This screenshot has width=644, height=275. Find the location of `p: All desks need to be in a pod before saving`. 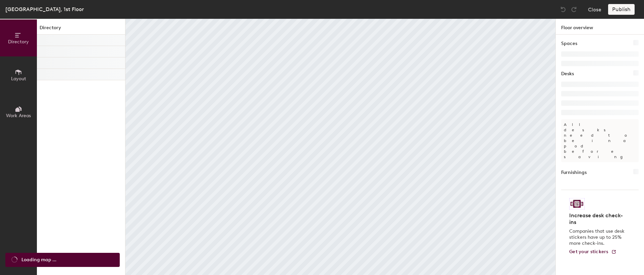

p: All desks need to be in a pod before saving is located at coordinates (600, 141).